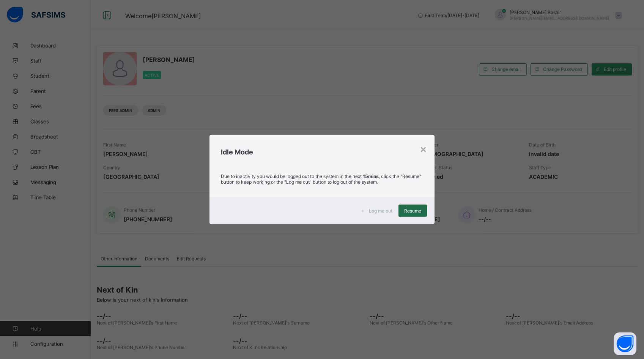 The image size is (644, 359). Describe the element at coordinates (371, 176) in the screenshot. I see `strong: 15mins` at that location.